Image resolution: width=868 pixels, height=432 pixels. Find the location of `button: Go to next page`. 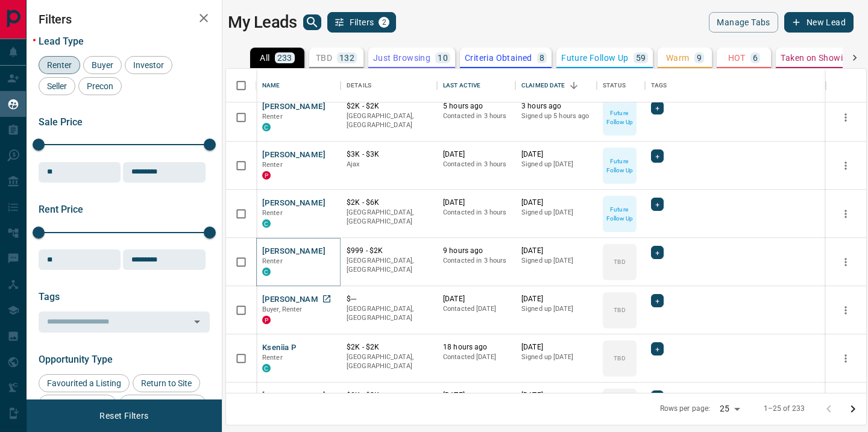

button: Go to next page is located at coordinates (853, 409).